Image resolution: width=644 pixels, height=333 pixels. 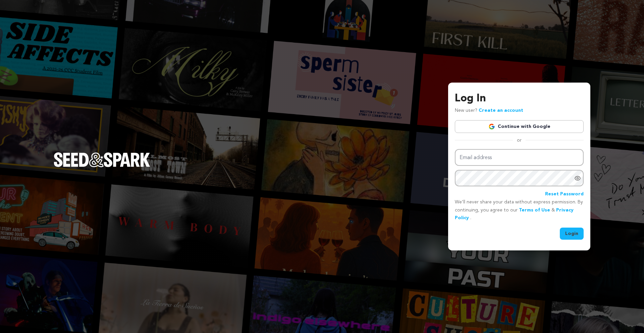 I want to click on span: or, so click(x=519, y=140).